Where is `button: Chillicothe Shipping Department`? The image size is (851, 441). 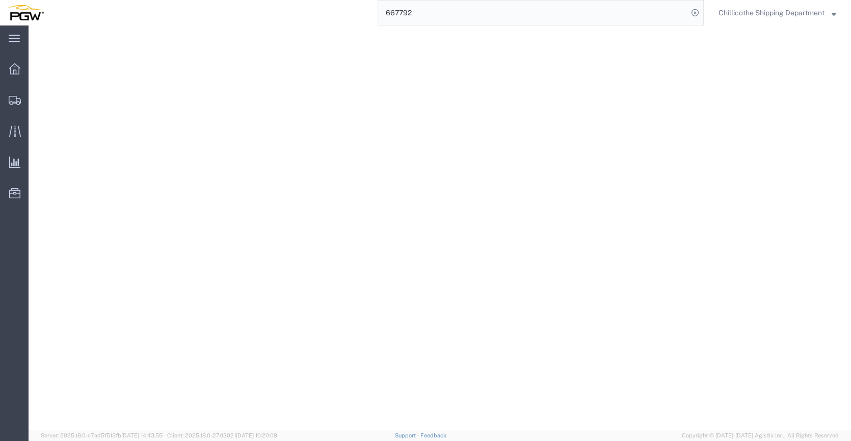 button: Chillicothe Shipping Department is located at coordinates (777, 13).